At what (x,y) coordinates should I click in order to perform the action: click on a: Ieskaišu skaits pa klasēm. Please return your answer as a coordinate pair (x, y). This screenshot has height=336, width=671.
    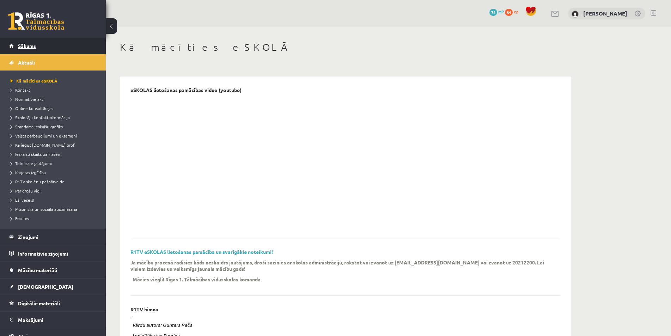
    Looking at the image, I should click on (55, 154).